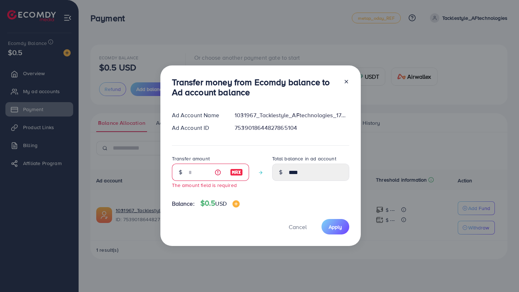  I want to click on span: Apply, so click(335, 227).